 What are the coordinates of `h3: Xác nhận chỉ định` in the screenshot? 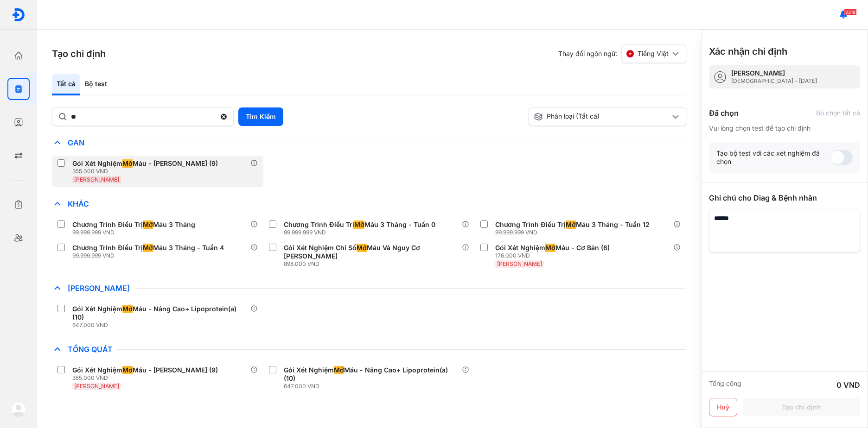 It's located at (748, 51).